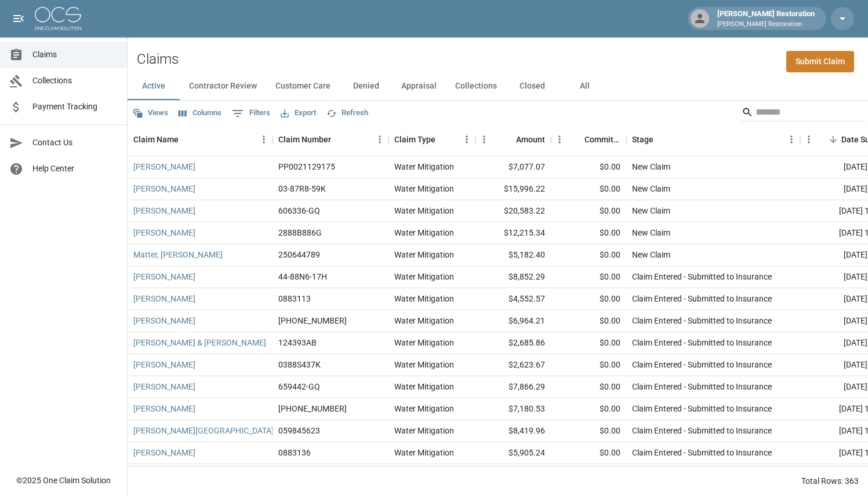 The width and height of the screenshot is (868, 496). Describe the element at coordinates (513, 299) in the screenshot. I see `div: $4,552.57` at that location.